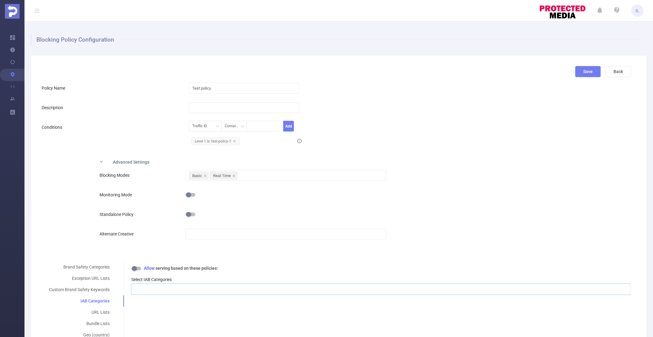 This screenshot has width=653, height=337. What do you see at coordinates (79, 301) in the screenshot?
I see `div: IAB Categories` at bounding box center [79, 301].